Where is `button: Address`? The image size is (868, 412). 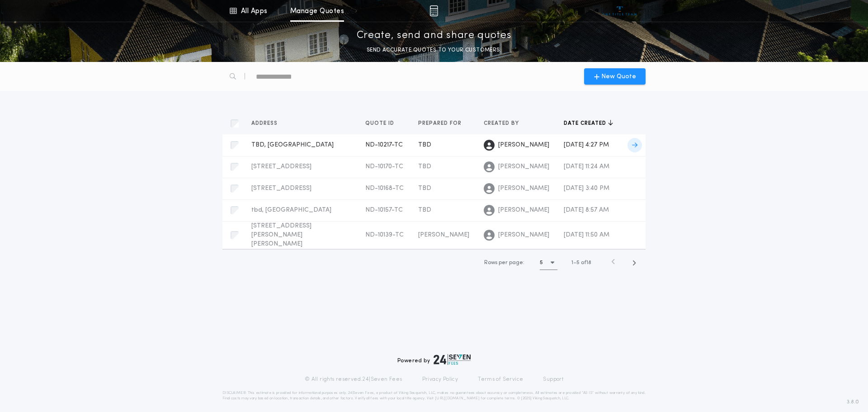 button: Address is located at coordinates (268, 124).